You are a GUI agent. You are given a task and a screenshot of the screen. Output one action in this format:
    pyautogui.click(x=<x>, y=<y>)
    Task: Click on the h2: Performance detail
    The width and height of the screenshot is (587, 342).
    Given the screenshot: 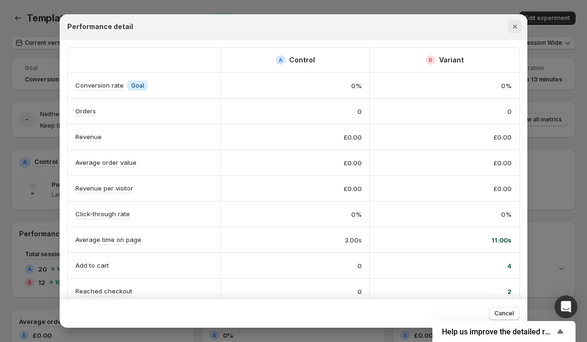 What is the action you would take?
    pyautogui.click(x=100, y=27)
    